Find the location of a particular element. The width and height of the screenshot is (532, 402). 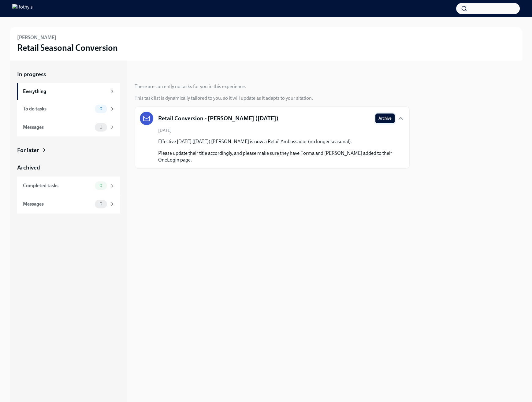

a: Completed tasks0 is located at coordinates (68, 186).